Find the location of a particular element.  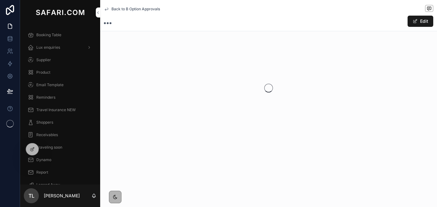

span: Lux enquiries is located at coordinates (48, 48).